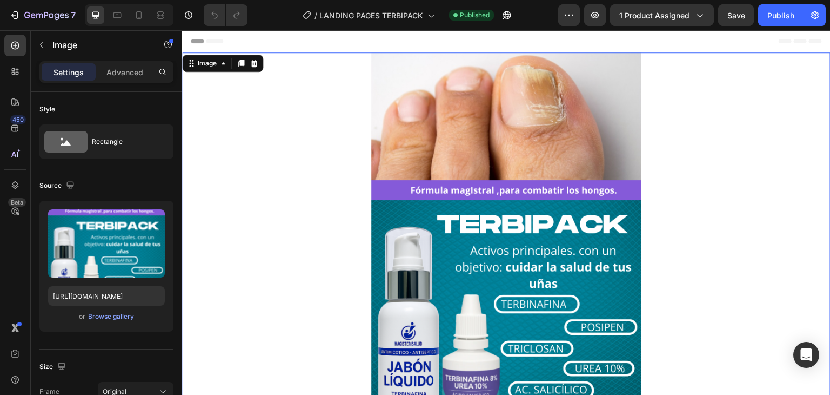 The image size is (830, 395). What do you see at coordinates (25, 33) in the screenshot?
I see `div: Image` at bounding box center [25, 33].